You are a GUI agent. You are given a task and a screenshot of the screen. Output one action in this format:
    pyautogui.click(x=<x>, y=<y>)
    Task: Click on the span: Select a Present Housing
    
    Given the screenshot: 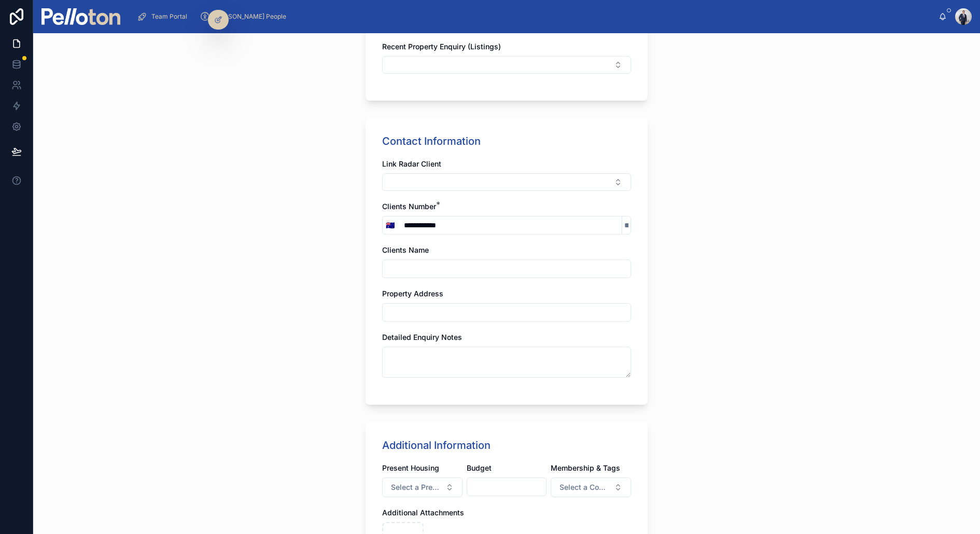 What is the action you would take?
    pyautogui.click(x=416, y=487)
    